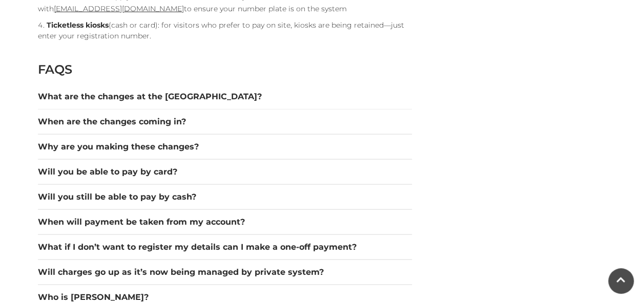 This screenshot has height=304, width=644. I want to click on strong: Ticketless kiosks, so click(78, 25).